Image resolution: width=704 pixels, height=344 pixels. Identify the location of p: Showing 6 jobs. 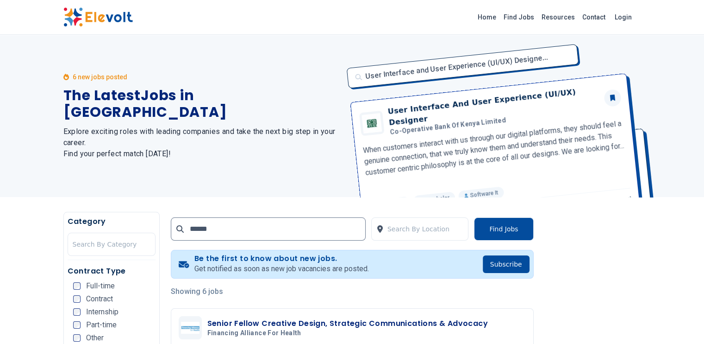
(352, 291).